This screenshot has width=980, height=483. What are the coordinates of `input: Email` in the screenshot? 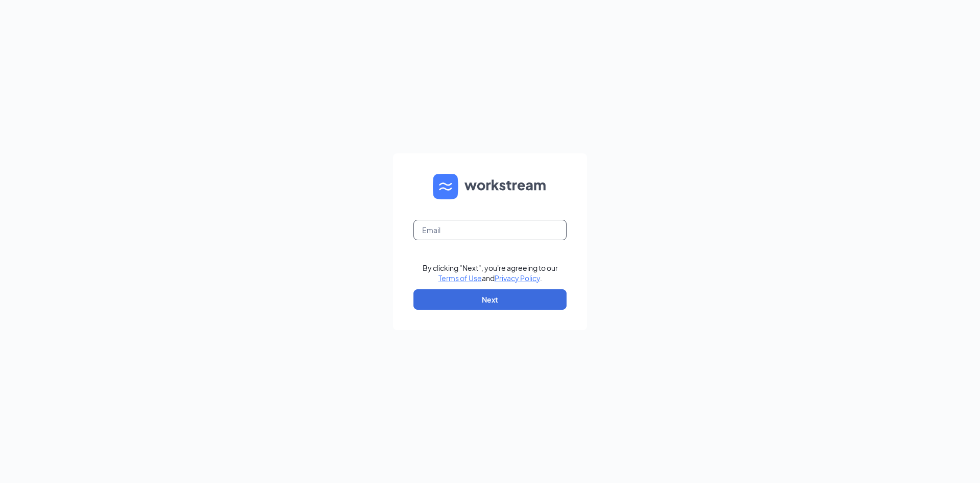 It's located at (490, 230).